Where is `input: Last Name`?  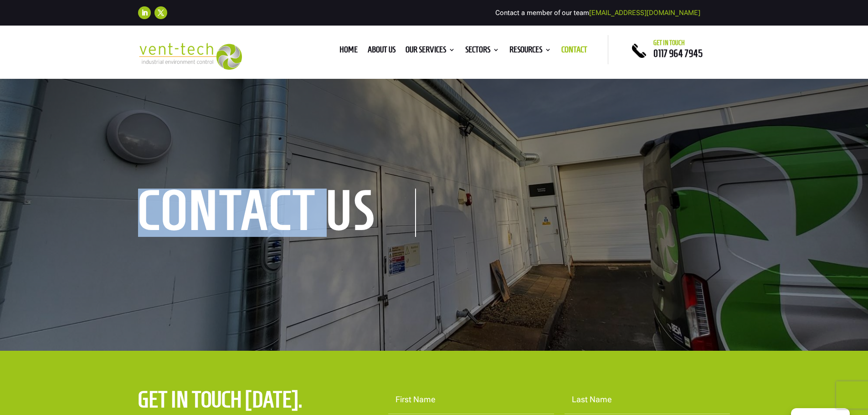 input: Last Name is located at coordinates (647, 401).